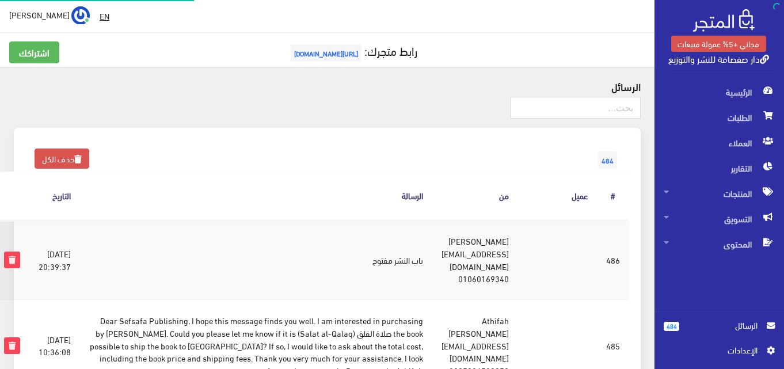 The width and height of the screenshot is (784, 369). Describe the element at coordinates (104, 16) in the screenshot. I see `a: EN` at that location.